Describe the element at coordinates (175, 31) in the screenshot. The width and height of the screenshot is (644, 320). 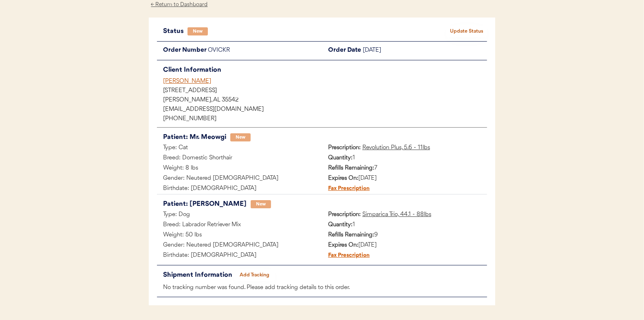
I see `div: Status` at that location.